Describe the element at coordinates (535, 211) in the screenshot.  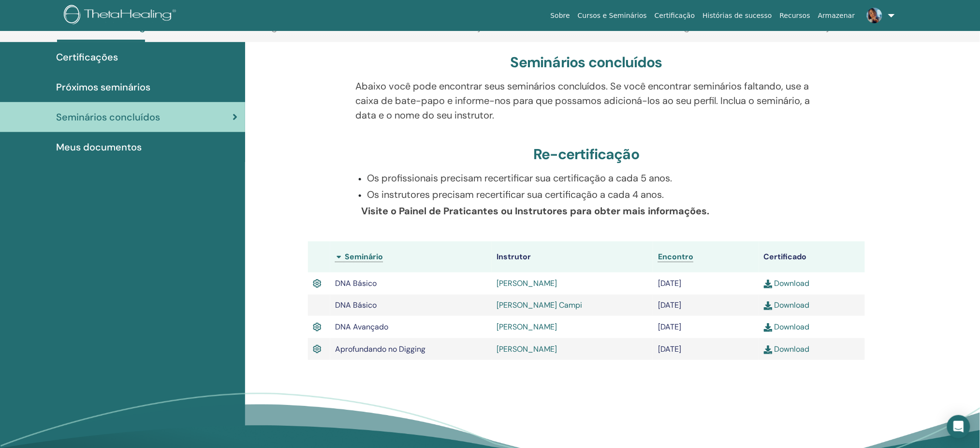
I see `b: Visite o Painel de Praticantes ou Instrutores para obter mais informações.` at that location.